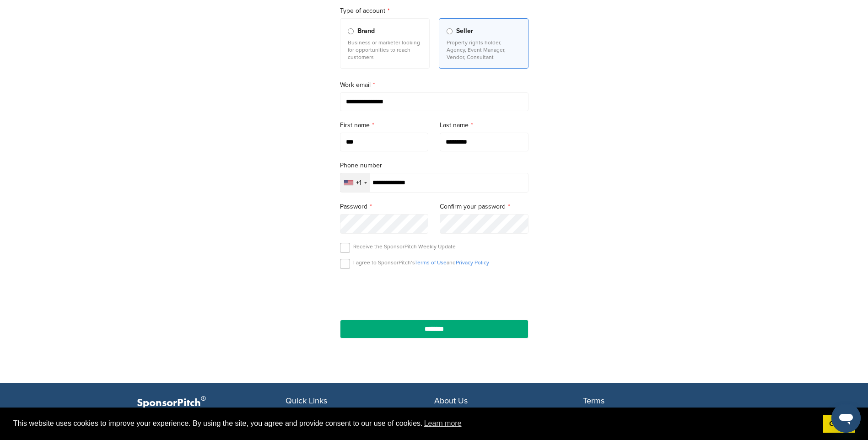  What do you see at coordinates (434, 11) in the screenshot?
I see `label: Type of account` at bounding box center [434, 11].